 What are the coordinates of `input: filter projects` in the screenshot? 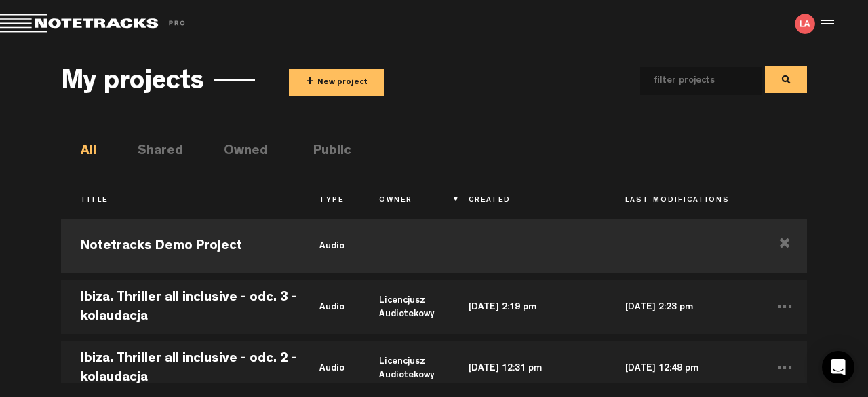 It's located at (691, 81).